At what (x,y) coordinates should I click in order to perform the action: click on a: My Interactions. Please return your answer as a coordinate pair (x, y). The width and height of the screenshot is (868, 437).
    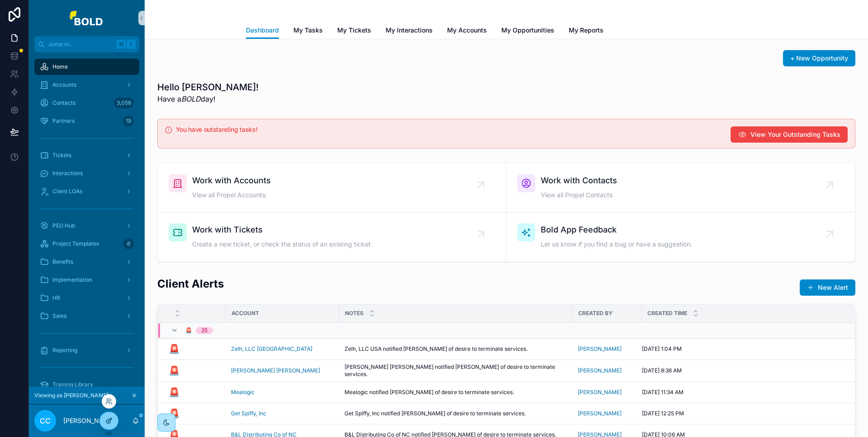
    Looking at the image, I should click on (409, 31).